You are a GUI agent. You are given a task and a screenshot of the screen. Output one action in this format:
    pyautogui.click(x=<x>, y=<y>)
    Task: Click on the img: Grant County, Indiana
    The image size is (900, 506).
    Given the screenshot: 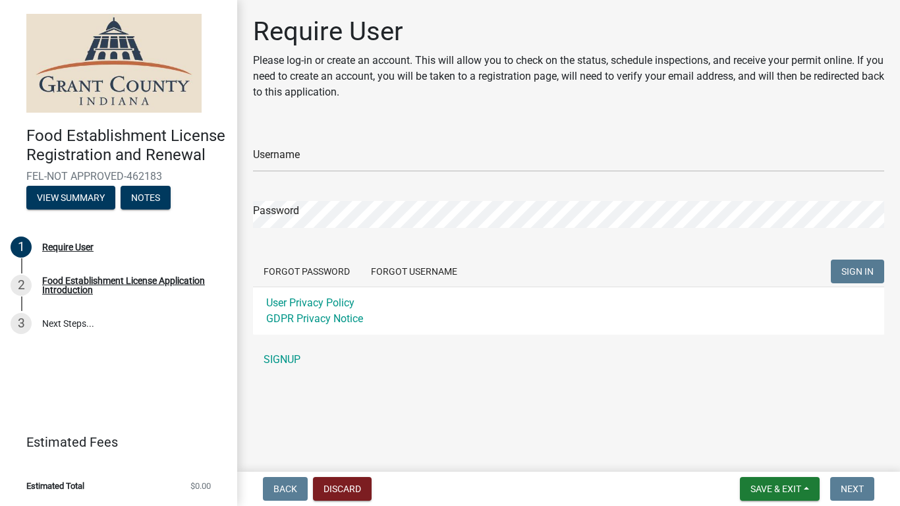 What is the action you would take?
    pyautogui.click(x=114, y=63)
    